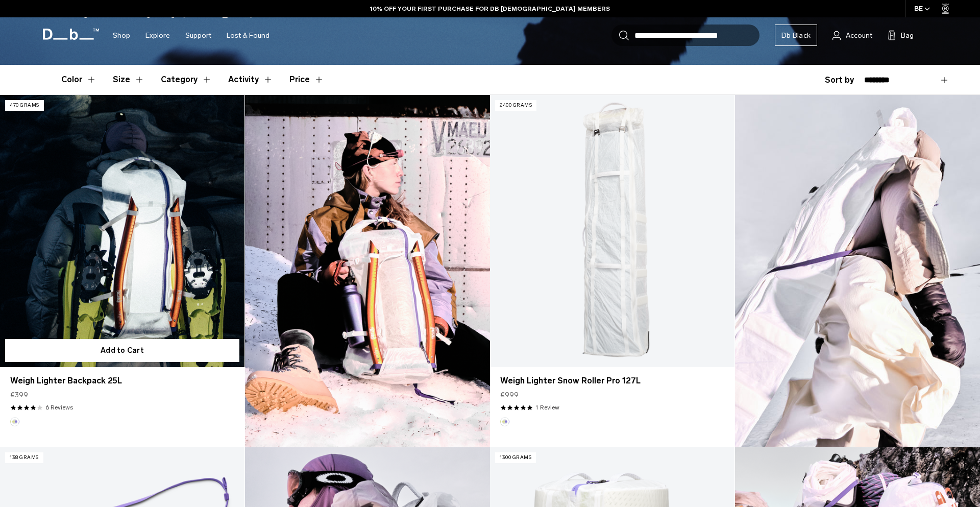 The height and width of the screenshot is (507, 980). I want to click on button: Bag, so click(901, 35).